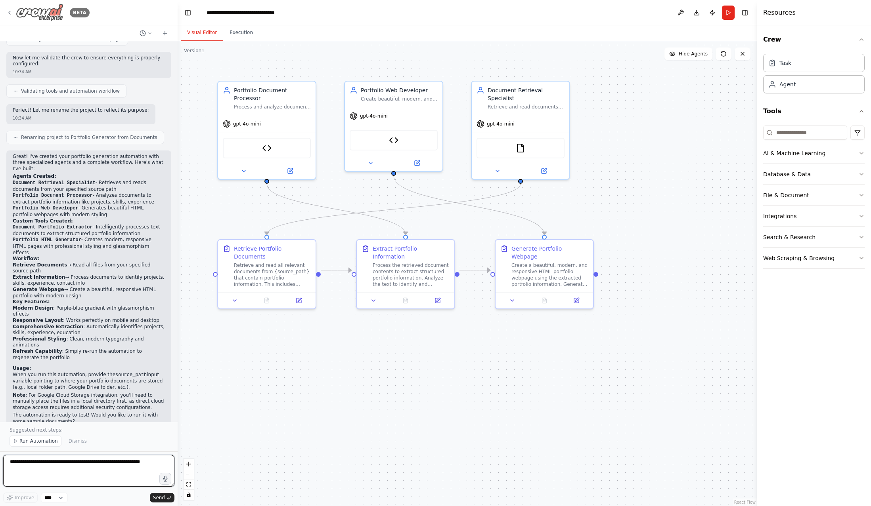 The width and height of the screenshot is (871, 506). Describe the element at coordinates (20, 498) in the screenshot. I see `button: Improve` at that location.